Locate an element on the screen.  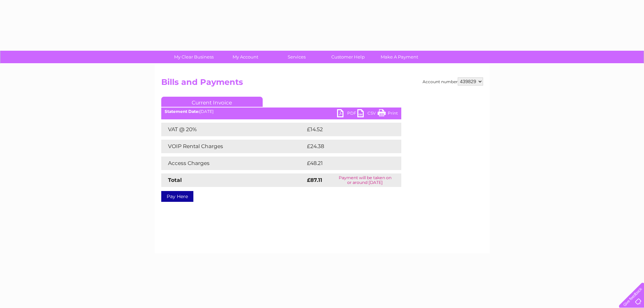
a: Customer Help is located at coordinates (348, 57).